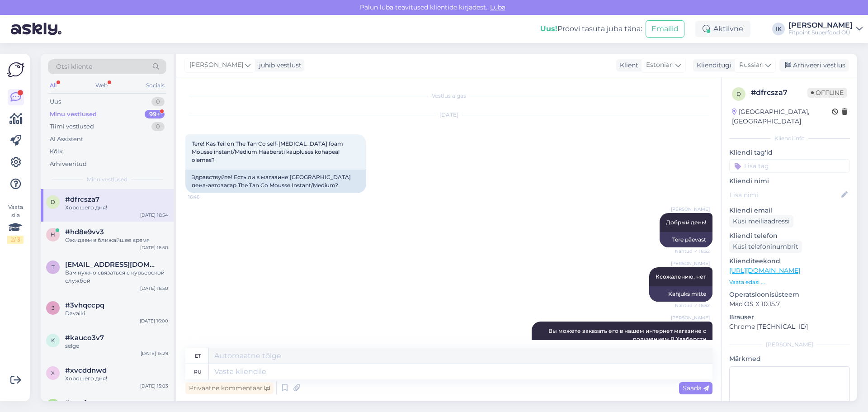 The height and width of the screenshot is (412, 868). What do you see at coordinates (117, 240) in the screenshot?
I see `div: Ожидаем в ближайшее время` at bounding box center [117, 240].